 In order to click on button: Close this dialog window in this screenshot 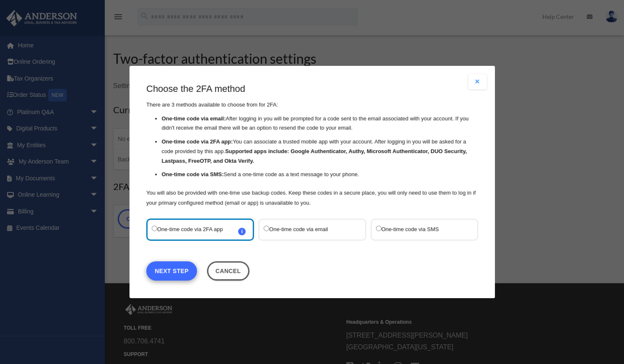, I will do `click(227, 270)`.